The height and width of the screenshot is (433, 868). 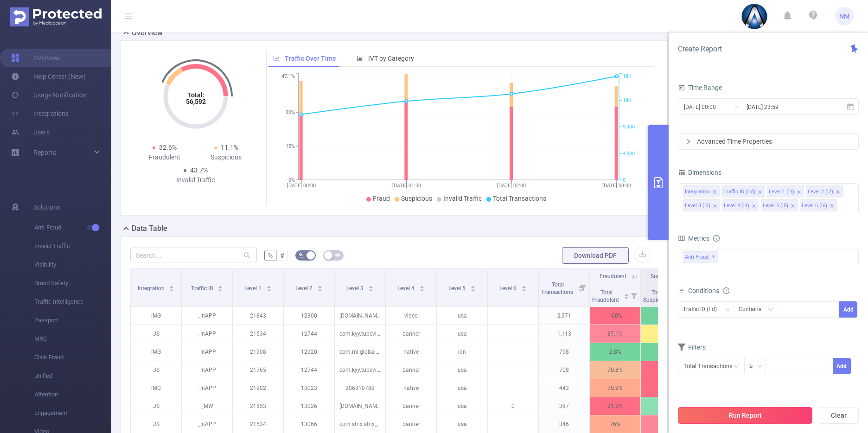 I want to click on i: icon: line-chart, so click(x=277, y=58).